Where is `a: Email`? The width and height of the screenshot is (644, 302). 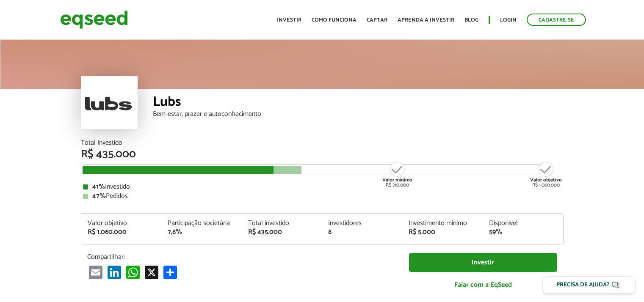 a: Email is located at coordinates (95, 272).